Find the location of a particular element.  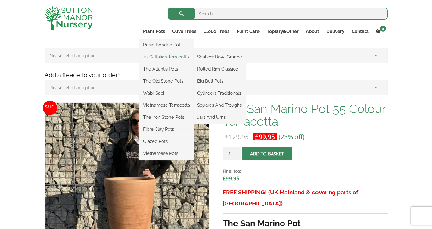

a: Jars And Urns is located at coordinates (219, 117).